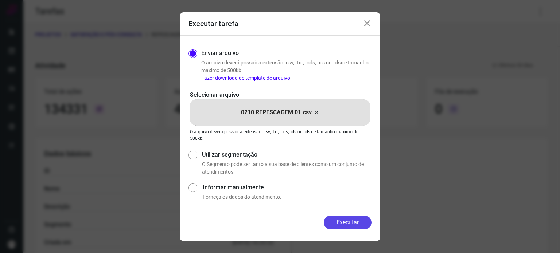  Describe the element at coordinates (246, 78) in the screenshot. I see `a: Fazer download de template de arquivo` at that location.